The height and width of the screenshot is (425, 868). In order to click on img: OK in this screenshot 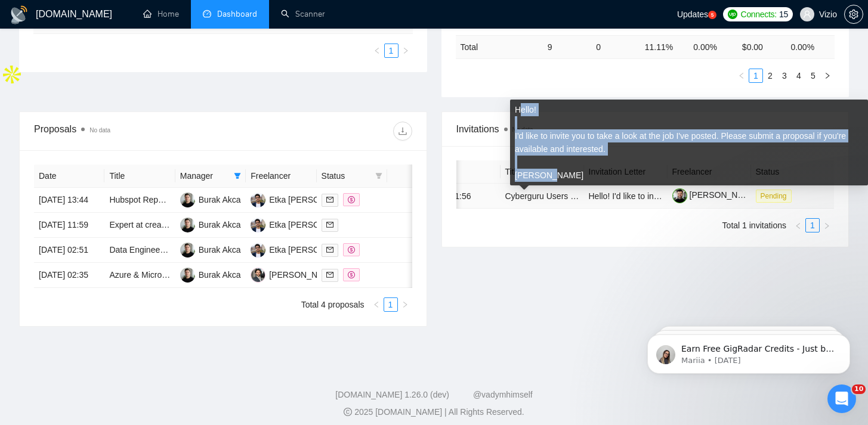, I will do `click(258, 275)`.